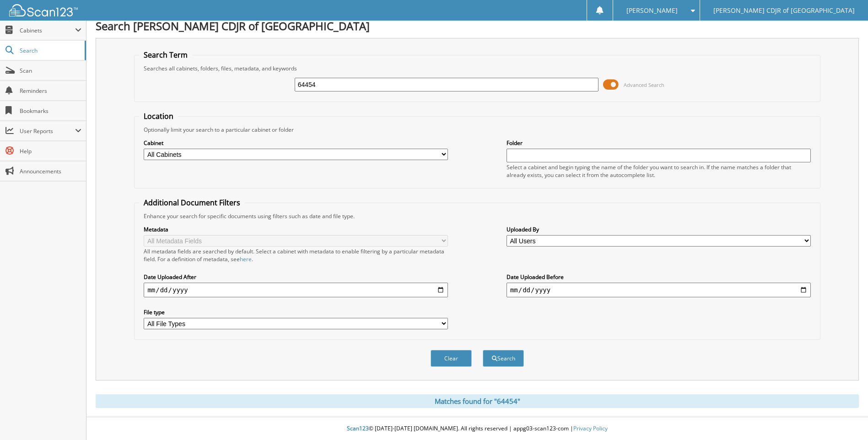 The height and width of the screenshot is (440, 868). What do you see at coordinates (659, 143) in the screenshot?
I see `label: Folder` at bounding box center [659, 143].